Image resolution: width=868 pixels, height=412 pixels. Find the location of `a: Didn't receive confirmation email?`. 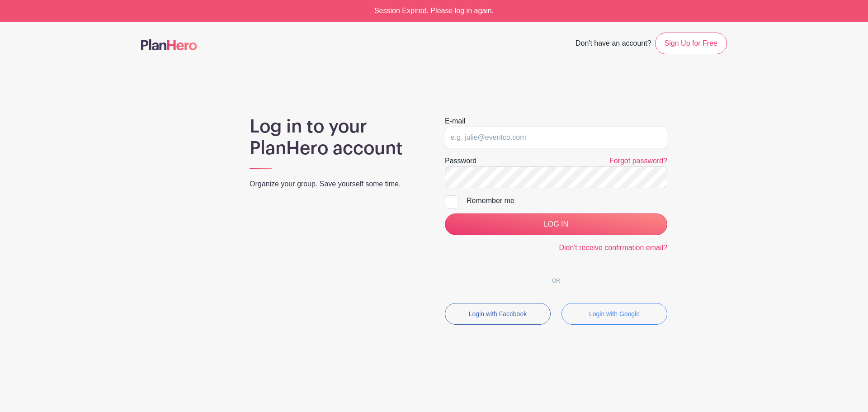

a: Didn't receive confirmation email? is located at coordinates (613, 247).